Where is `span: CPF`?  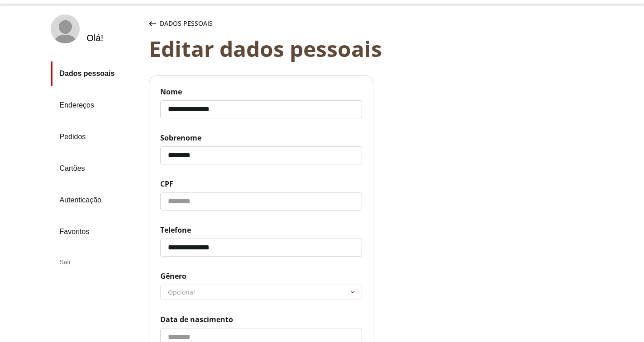 span: CPF is located at coordinates (261, 184).